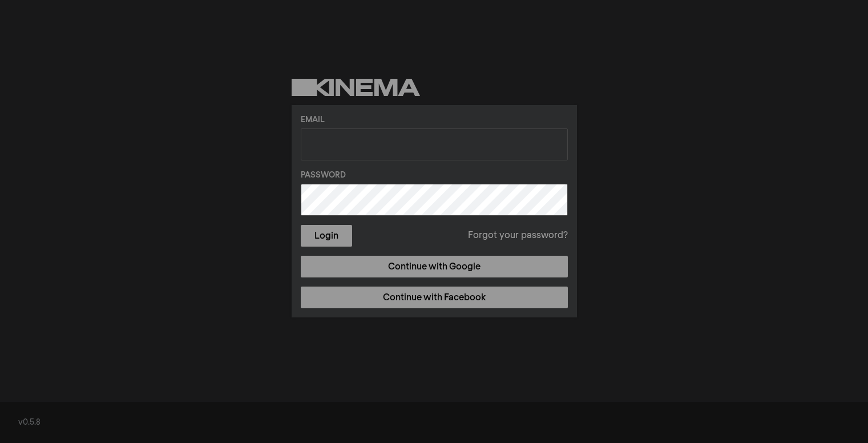 The image size is (868, 443). What do you see at coordinates (327, 236) in the screenshot?
I see `button: Login` at bounding box center [327, 236].